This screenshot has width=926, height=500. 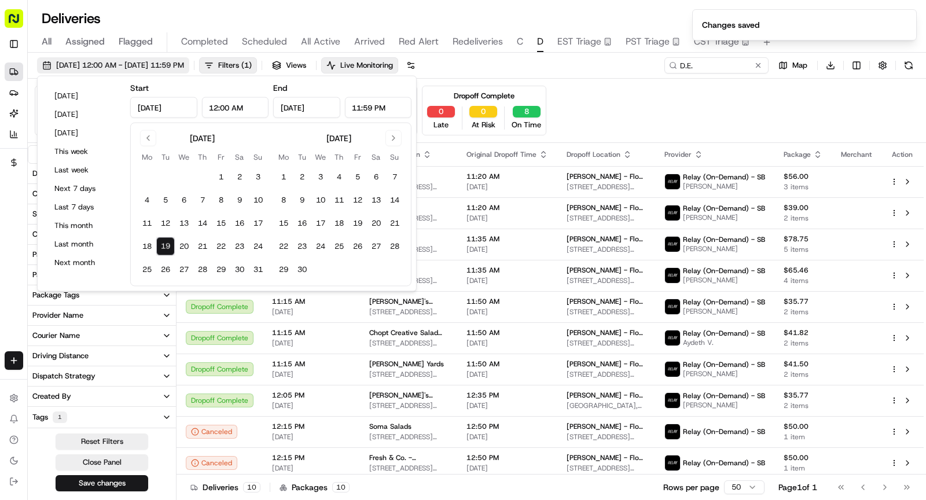 I want to click on span: All, so click(x=46, y=42).